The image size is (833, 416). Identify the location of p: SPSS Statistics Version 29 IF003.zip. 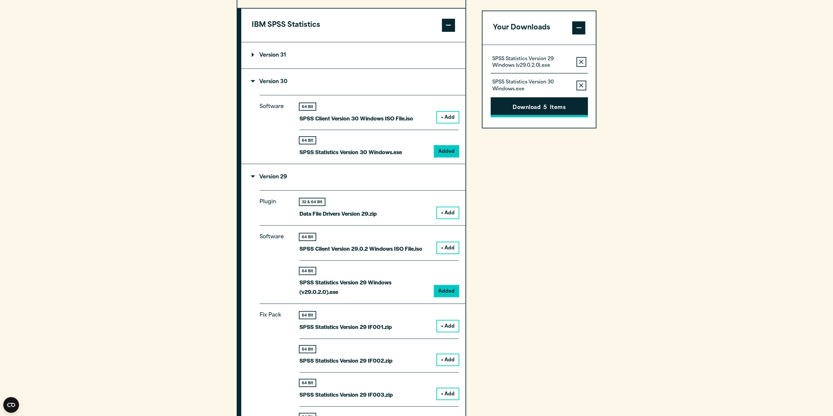
(346, 394).